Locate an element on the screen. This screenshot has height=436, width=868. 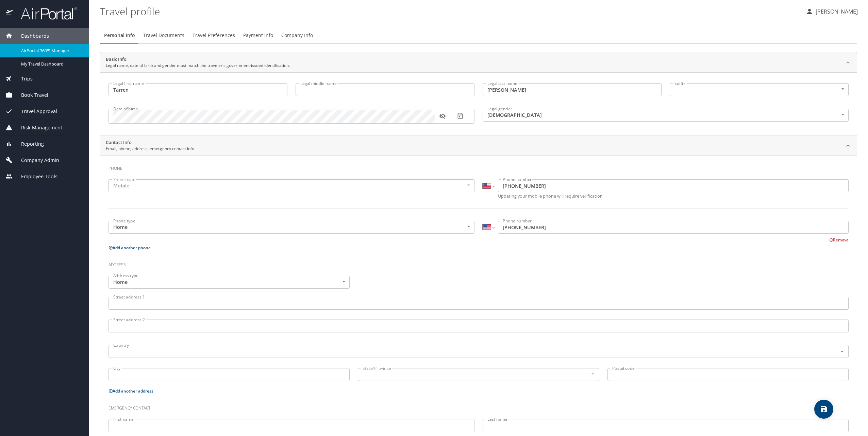
p: Updating your mobile phone will require verification is located at coordinates (673, 196).